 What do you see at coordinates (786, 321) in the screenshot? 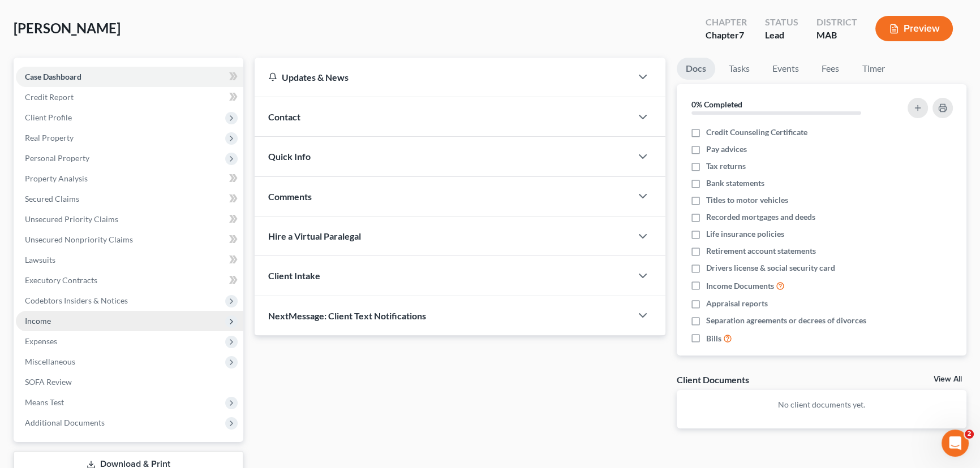
I see `span: Separation agreements or decrees of divorces` at bounding box center [786, 321].